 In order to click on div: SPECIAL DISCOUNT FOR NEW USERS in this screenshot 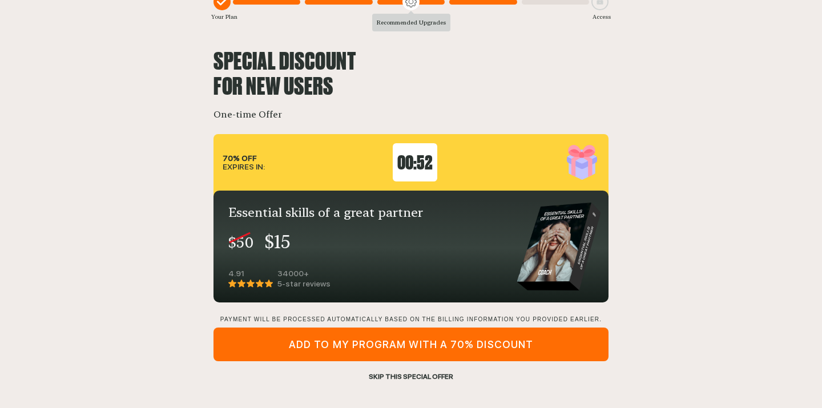, I will do `click(411, 74)`.